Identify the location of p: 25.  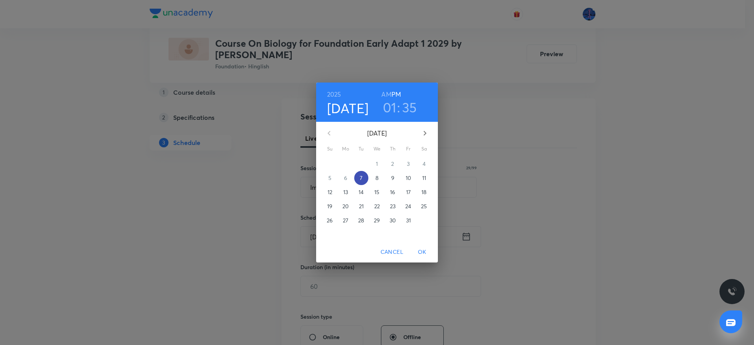
(424, 206).